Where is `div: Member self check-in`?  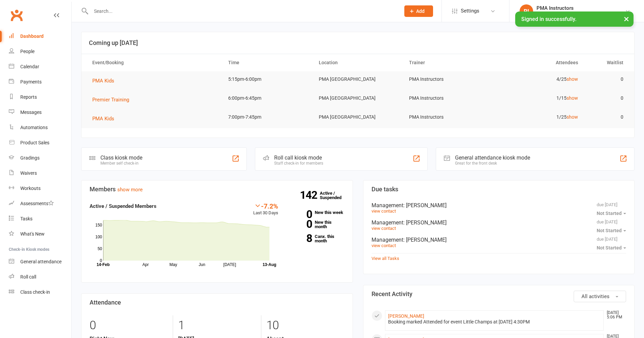
div: Member self check-in is located at coordinates (121, 163).